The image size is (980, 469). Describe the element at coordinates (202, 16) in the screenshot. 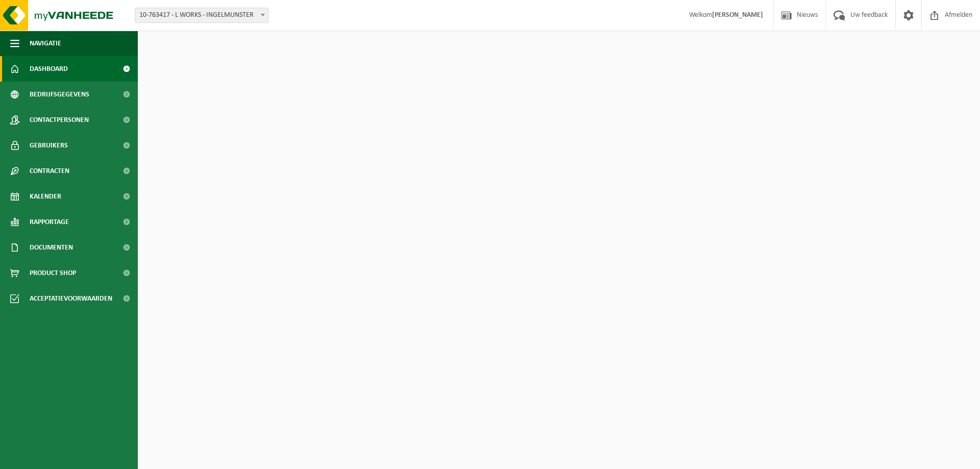

I see `span: 10-763417 - L WORKS - INGELMUNSTER` at that location.